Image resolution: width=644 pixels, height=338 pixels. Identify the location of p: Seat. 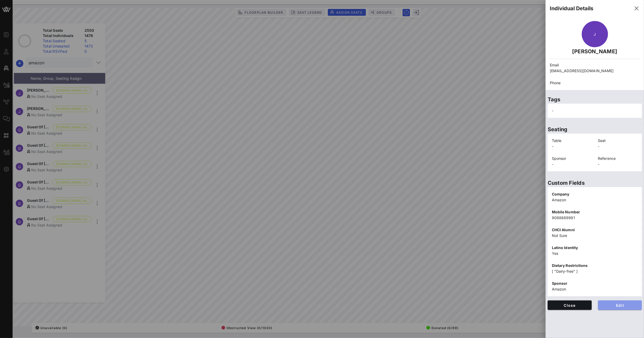
(618, 140).